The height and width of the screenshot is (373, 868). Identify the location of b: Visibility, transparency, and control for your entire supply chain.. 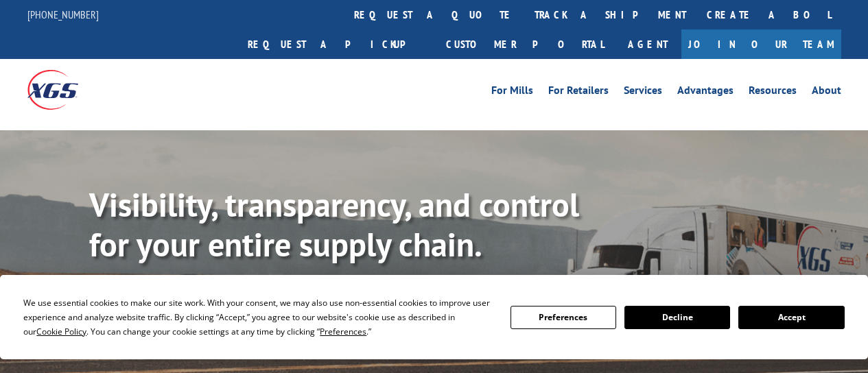
(334, 224).